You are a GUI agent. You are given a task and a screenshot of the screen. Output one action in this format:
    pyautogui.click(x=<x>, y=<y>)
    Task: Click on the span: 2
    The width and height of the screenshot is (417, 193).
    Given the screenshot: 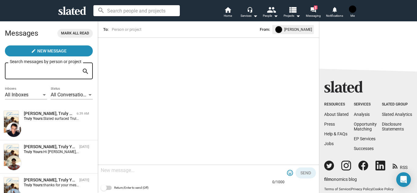 What is the action you would take?
    pyautogui.click(x=316, y=7)
    